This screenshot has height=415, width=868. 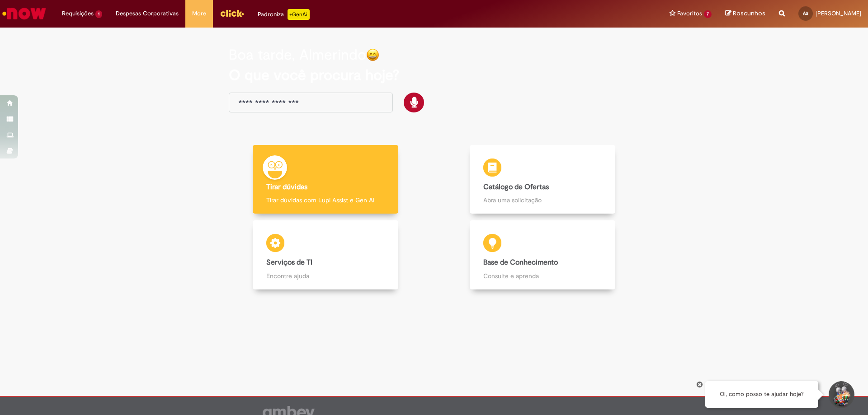 I want to click on a: Catálogo de Ofertas Abra uma solicitação, so click(x=543, y=179).